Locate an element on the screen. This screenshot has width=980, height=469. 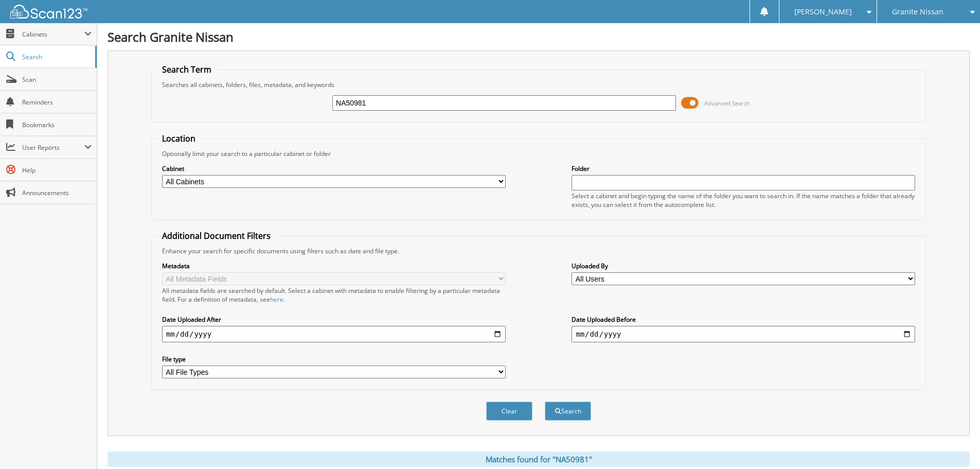
label: Date Uploaded After is located at coordinates (334, 319).